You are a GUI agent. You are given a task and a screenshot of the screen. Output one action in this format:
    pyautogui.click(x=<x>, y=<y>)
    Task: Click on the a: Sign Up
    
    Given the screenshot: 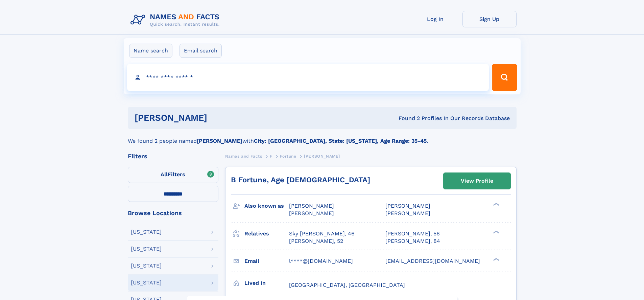 What is the action you would take?
    pyautogui.click(x=490, y=19)
    